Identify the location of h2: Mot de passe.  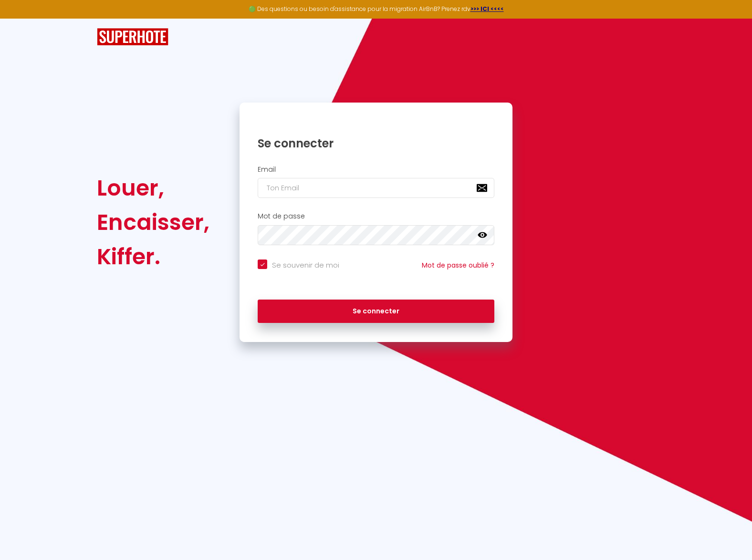
(376, 216).